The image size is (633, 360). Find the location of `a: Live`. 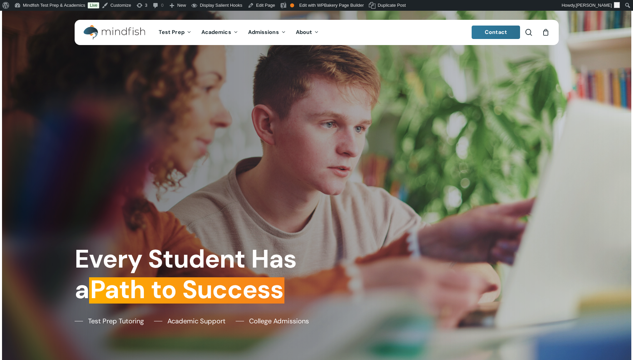

a: Live is located at coordinates (93, 5).